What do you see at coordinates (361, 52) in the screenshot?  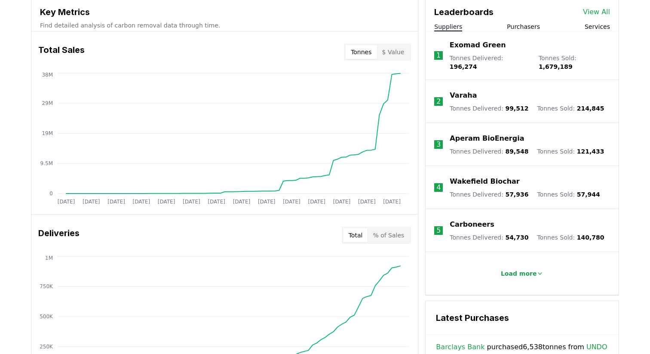 I see `button: Tonnes` at bounding box center [361, 52].